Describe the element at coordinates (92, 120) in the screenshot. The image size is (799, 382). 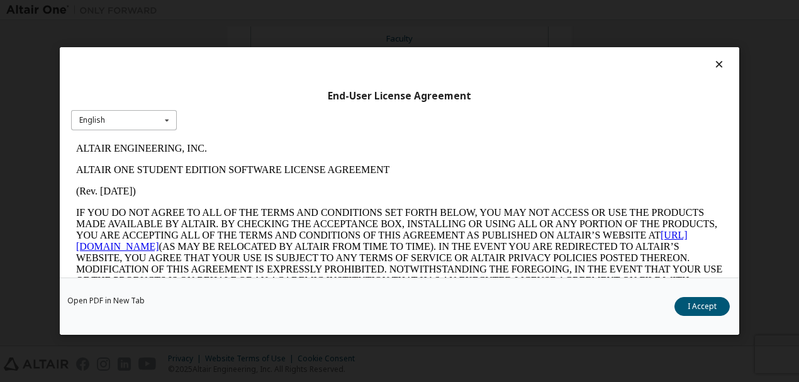
I see `div: English` at that location.